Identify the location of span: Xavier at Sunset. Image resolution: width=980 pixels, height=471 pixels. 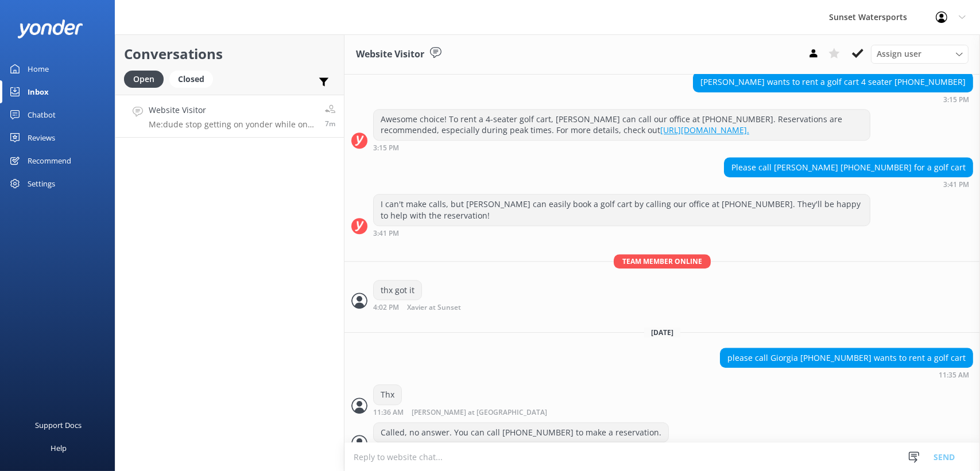
(434, 308).